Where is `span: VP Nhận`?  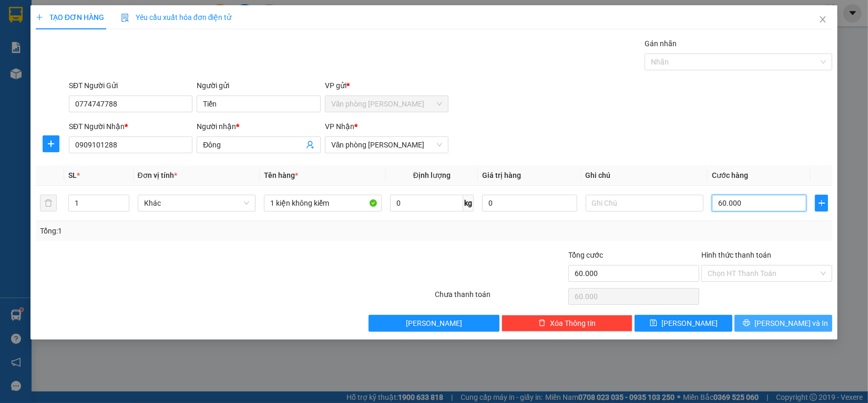
span: VP Nhận is located at coordinates (340, 127).